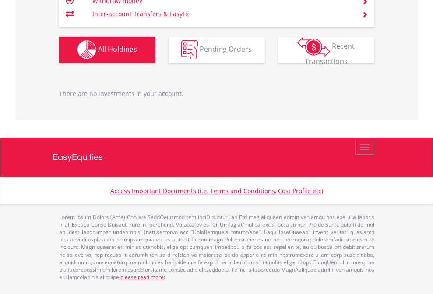 Image resolution: width=433 pixels, height=294 pixels. Describe the element at coordinates (217, 157) in the screenshot. I see `a: EasyEquities` at that location.